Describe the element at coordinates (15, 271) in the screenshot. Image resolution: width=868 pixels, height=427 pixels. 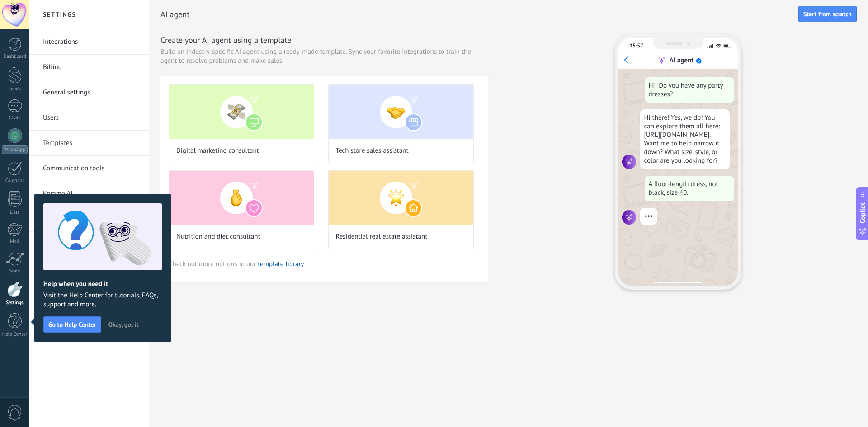
I see `div: Stats` at that location.